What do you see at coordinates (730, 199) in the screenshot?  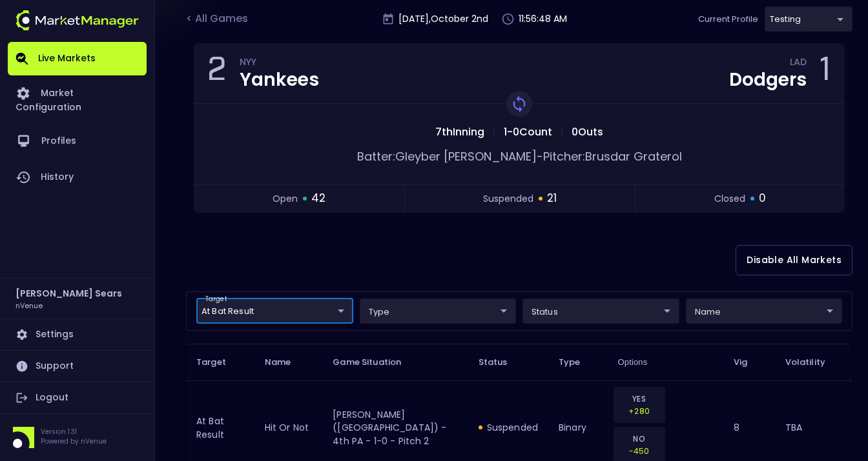 I see `span: closed` at bounding box center [730, 199].